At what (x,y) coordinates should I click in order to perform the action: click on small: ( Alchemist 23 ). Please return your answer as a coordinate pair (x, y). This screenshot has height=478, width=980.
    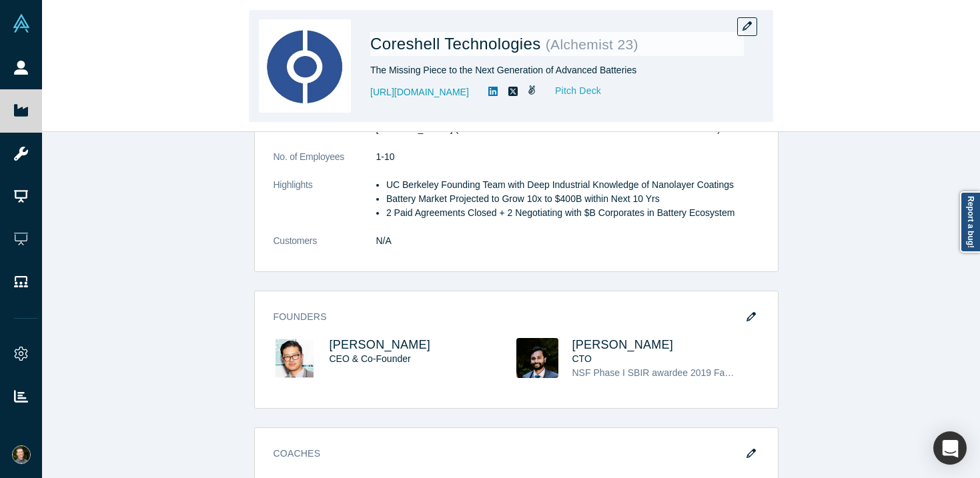
    Looking at the image, I should click on (592, 44).